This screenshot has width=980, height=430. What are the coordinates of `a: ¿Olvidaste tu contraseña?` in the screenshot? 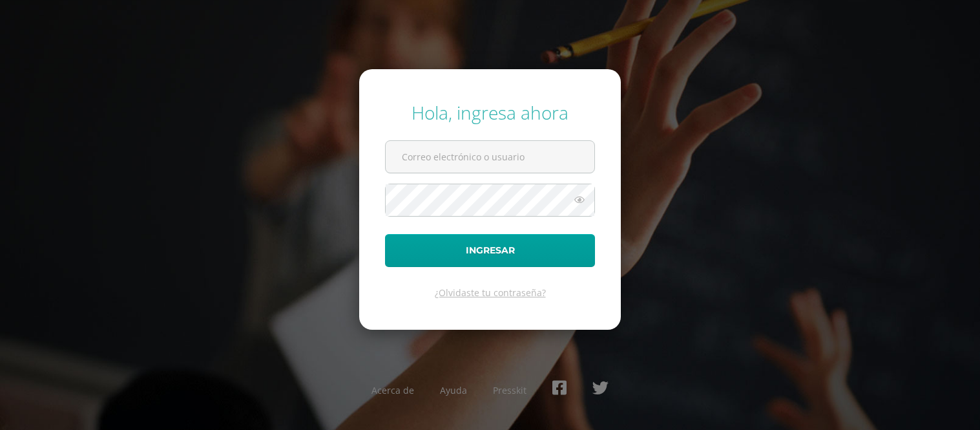 It's located at (490, 292).